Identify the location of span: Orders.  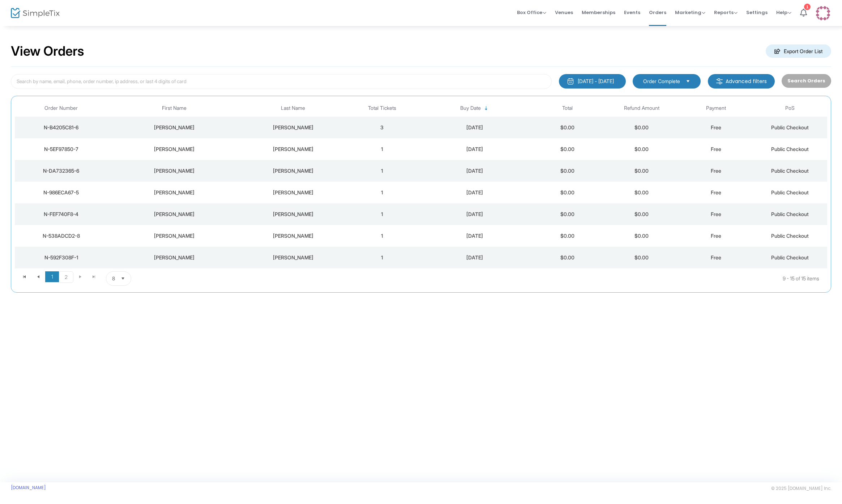
(658, 12).